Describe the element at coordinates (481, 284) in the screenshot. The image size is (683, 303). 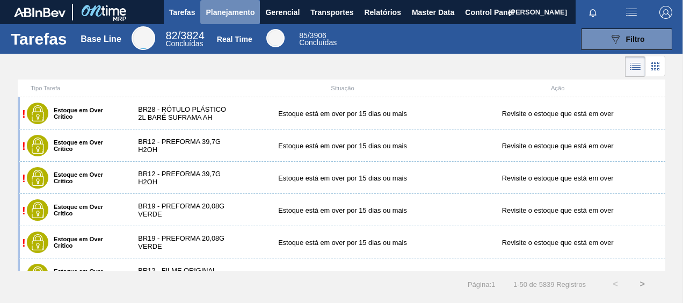
I see `span: Página : 1` at that location.